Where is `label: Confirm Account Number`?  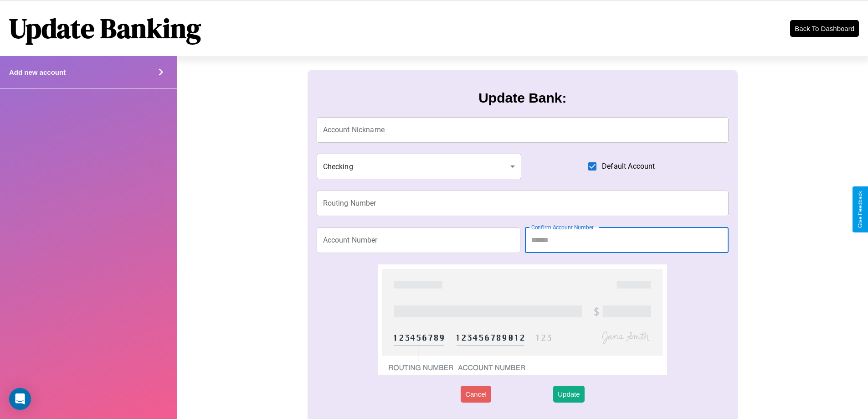 label: Confirm Account Number is located at coordinates (563, 227).